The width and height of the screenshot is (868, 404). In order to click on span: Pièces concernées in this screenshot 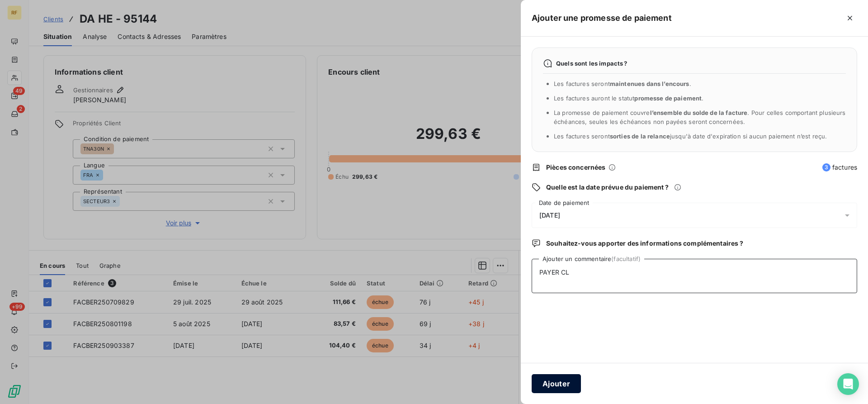, I will do `click(576, 167)`.